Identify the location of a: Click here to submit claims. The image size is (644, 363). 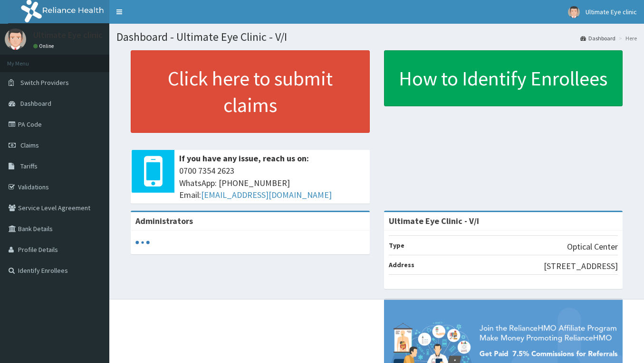
(250, 92).